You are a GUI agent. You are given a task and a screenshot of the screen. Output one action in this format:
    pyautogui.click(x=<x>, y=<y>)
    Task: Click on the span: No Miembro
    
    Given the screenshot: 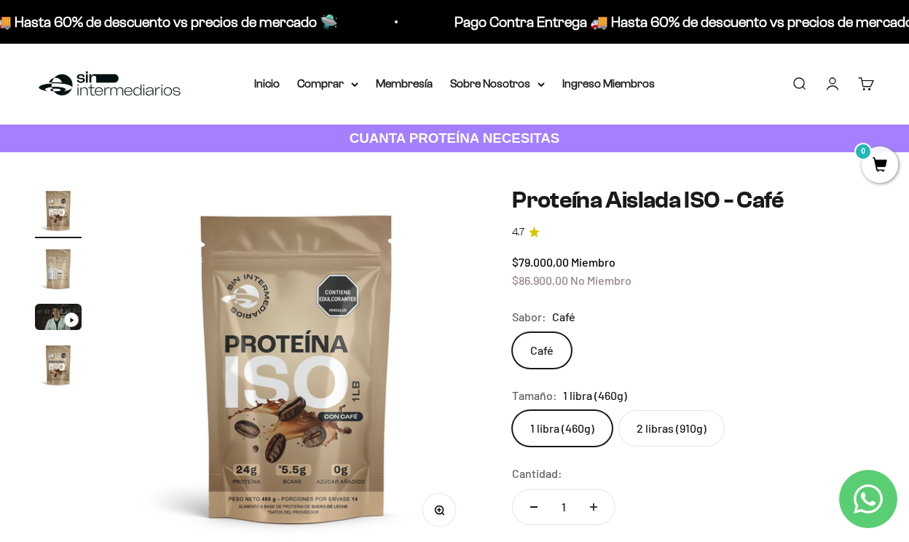 What is the action you would take?
    pyautogui.click(x=601, y=280)
    